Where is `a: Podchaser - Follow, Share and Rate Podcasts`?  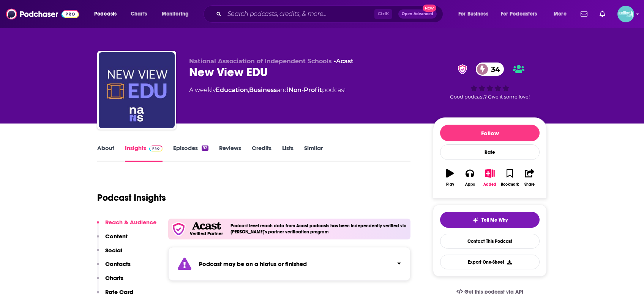
a: Podchaser - Follow, Share and Rate Podcasts is located at coordinates (43, 14).